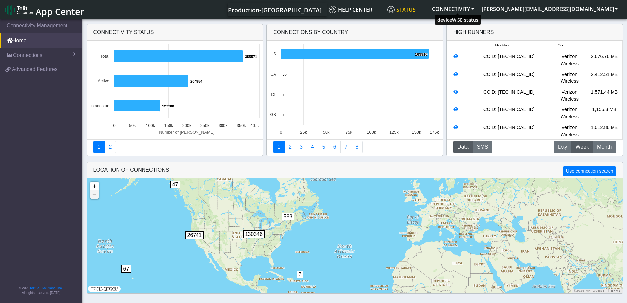 The width and height of the screenshot is (627, 303). Describe the element at coordinates (356, 10) in the screenshot. I see `a: Help center` at that location.